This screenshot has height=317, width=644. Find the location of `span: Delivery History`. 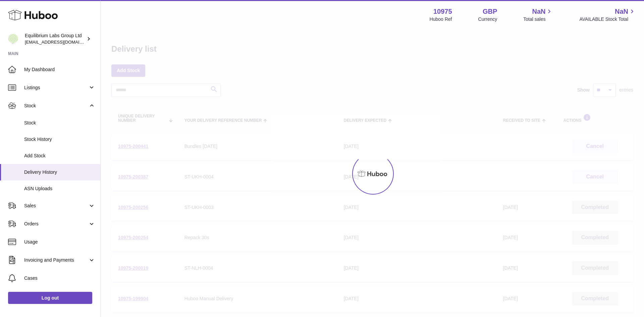

span: Delivery History is located at coordinates (60, 172).